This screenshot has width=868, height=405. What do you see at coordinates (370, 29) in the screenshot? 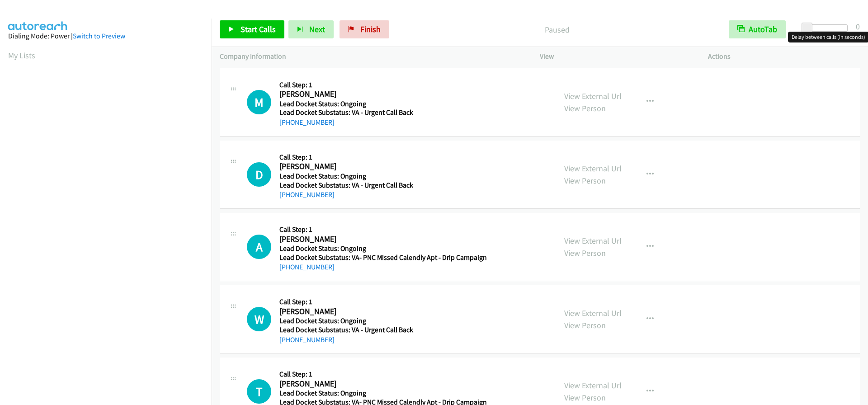
I see `span: Finish` at bounding box center [370, 29].